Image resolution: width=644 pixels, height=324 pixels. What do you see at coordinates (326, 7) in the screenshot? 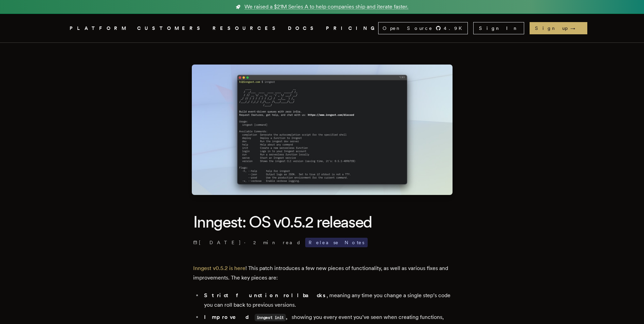
I see `span: We raised a $21M Series A to help companies ship and iterate faster.` at bounding box center [326, 7].